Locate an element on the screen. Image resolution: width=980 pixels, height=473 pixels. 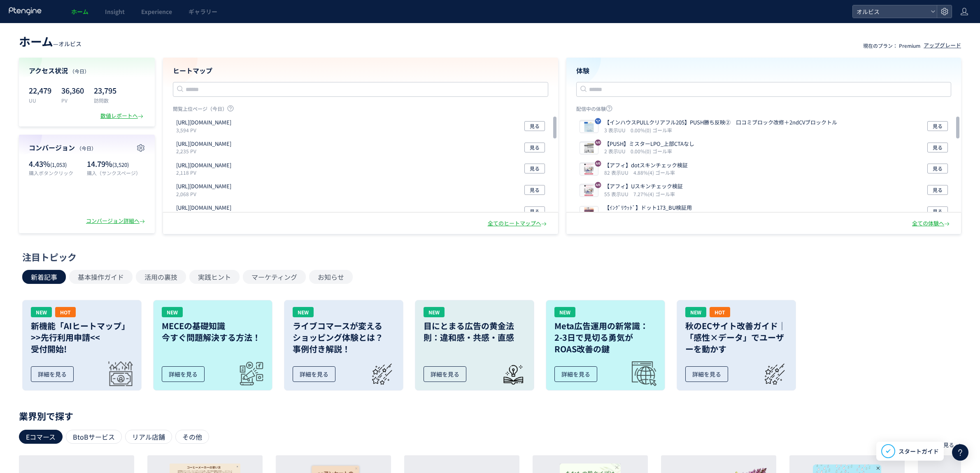
img: 8c78a2725c52e238eac589dfd0d615911759989484483.jpeg is located at coordinates (589, 148).